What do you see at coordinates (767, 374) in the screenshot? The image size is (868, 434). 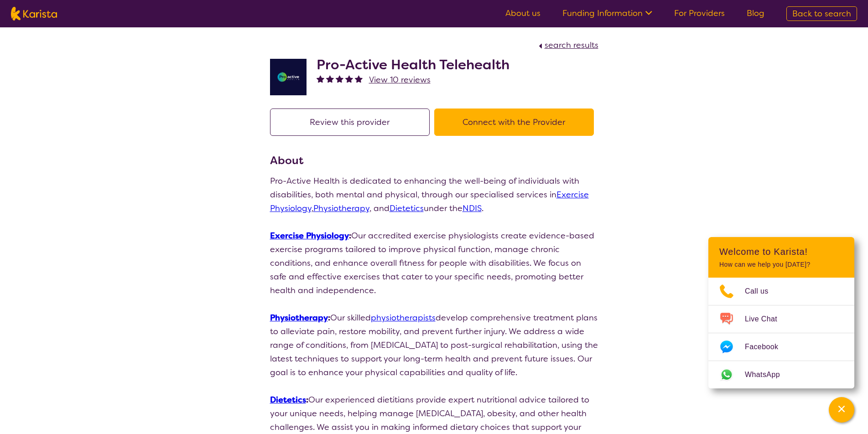 I see `span: WhatsApp` at bounding box center [767, 374].